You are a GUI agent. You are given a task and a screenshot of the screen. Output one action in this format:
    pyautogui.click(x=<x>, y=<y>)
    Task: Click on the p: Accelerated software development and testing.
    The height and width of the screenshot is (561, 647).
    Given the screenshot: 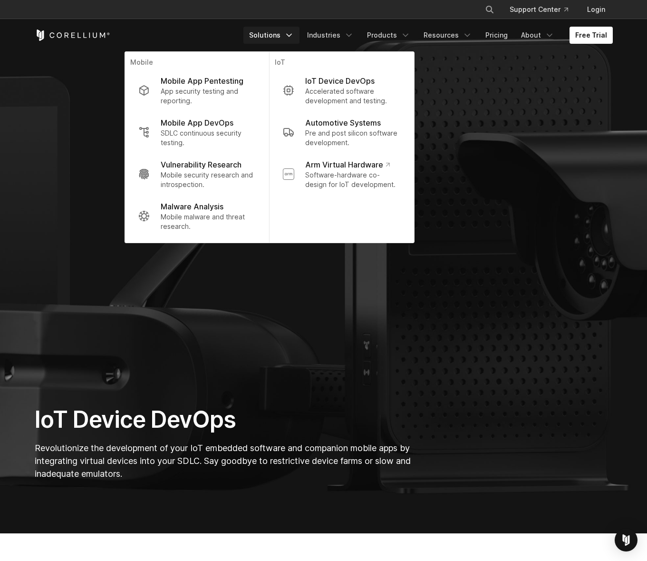 What is the action you would take?
    pyautogui.click(x=353, y=96)
    